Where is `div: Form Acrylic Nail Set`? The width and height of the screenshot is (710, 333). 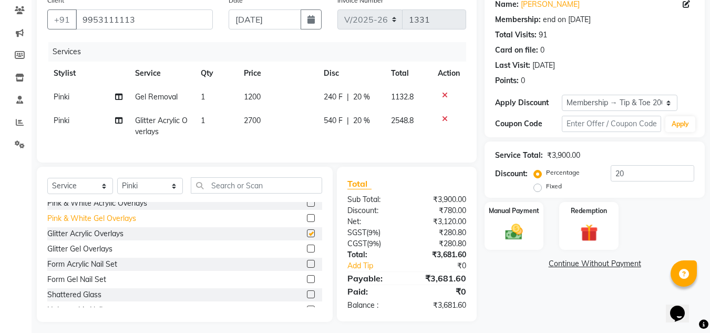 div: Form Acrylic Nail Set is located at coordinates (82, 264).